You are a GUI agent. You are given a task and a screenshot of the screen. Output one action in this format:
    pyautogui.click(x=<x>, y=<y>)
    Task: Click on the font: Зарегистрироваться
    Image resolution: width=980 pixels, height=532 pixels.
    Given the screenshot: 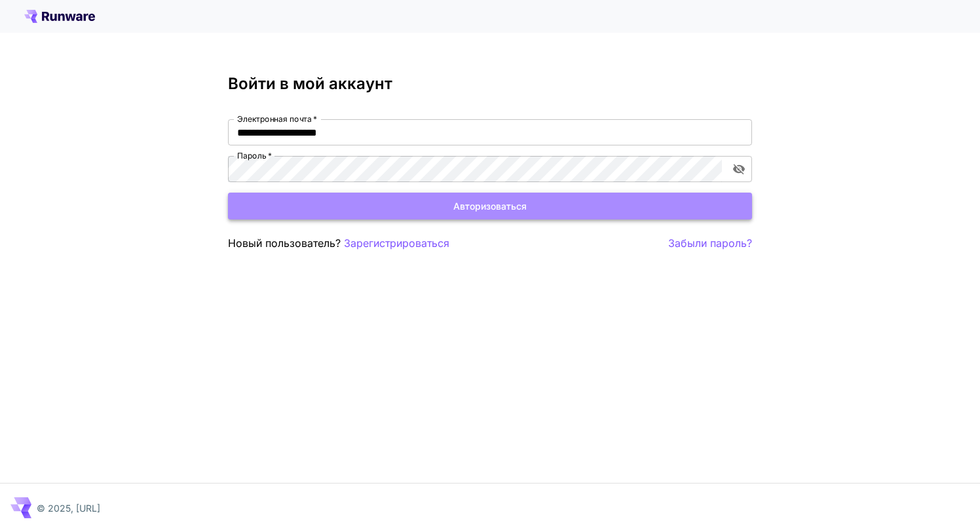 What is the action you would take?
    pyautogui.click(x=396, y=243)
    